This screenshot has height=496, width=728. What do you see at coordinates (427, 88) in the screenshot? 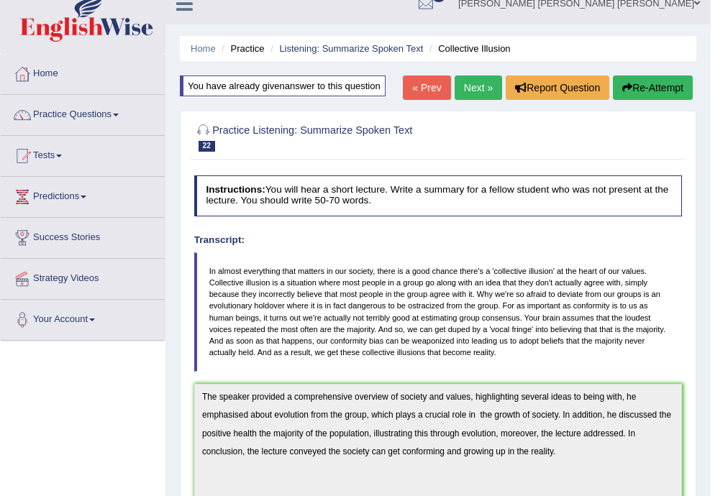
I see `a: « Prev` at bounding box center [427, 88].